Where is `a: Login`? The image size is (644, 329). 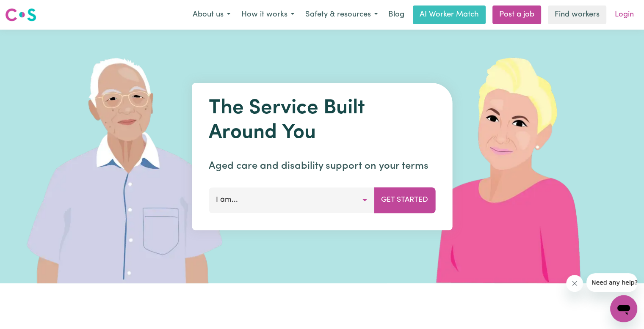 a: Login is located at coordinates (624, 15).